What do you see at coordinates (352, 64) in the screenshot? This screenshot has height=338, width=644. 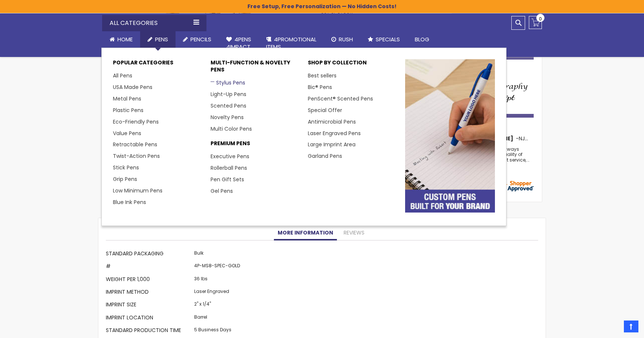 I see `p: Shop By Collection` at bounding box center [352, 64].